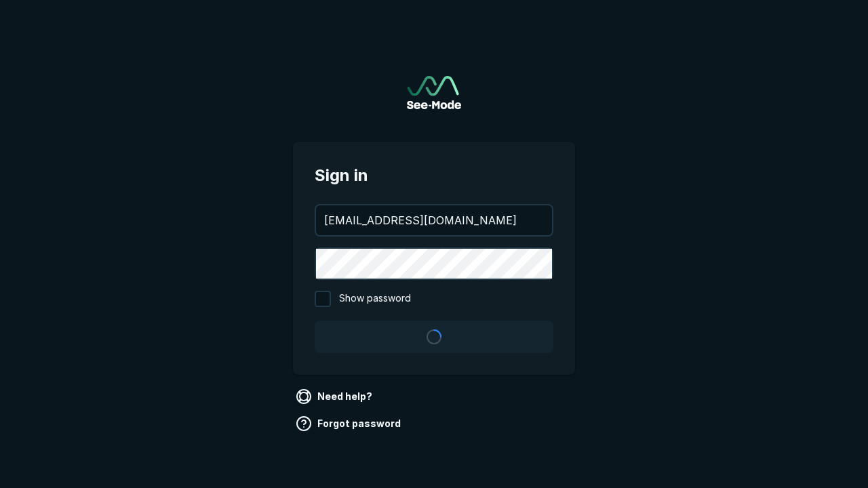 Image resolution: width=868 pixels, height=488 pixels. What do you see at coordinates (335, 397) in the screenshot?
I see `a: Need help?` at bounding box center [335, 397].